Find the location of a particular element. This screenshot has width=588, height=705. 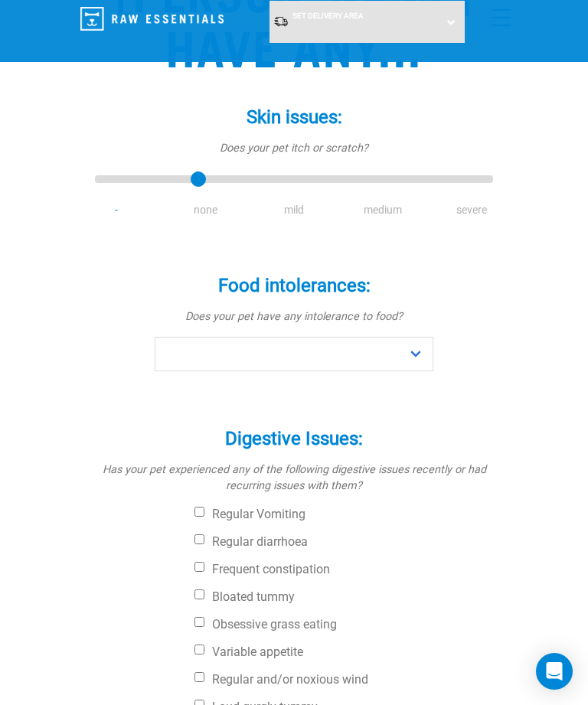

label: Regular Vomiting is located at coordinates (344, 515).